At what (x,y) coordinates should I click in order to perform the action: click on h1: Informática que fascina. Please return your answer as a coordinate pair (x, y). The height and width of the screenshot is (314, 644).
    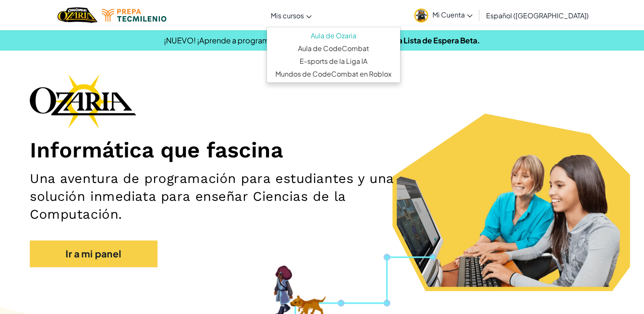
    Looking at the image, I should click on (322, 150).